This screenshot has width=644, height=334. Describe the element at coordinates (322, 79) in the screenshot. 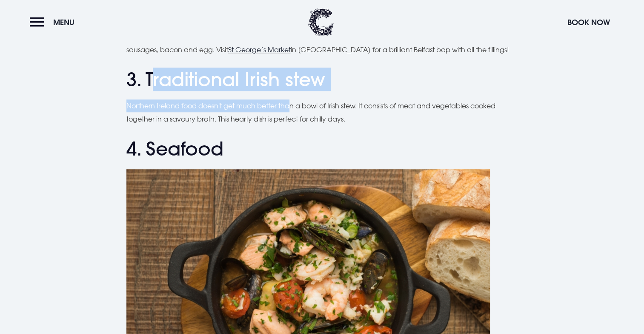

I see `h2: 3. Traditional Irish stew` at that location.